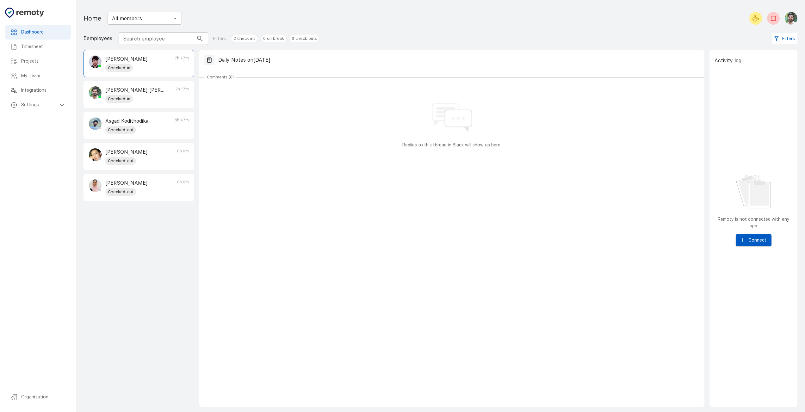 The height and width of the screenshot is (412, 805). Describe the element at coordinates (43, 61) in the screenshot. I see `h6: Projects` at that location.